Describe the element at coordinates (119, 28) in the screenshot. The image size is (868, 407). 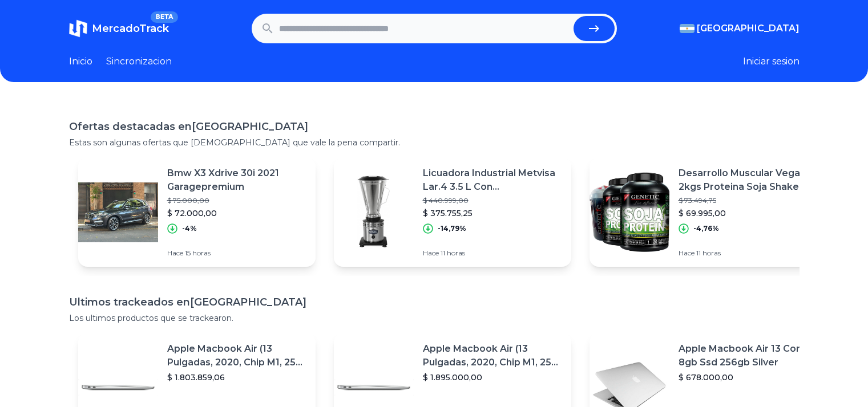
I see `a: MercadoTrackBETA` at that location.